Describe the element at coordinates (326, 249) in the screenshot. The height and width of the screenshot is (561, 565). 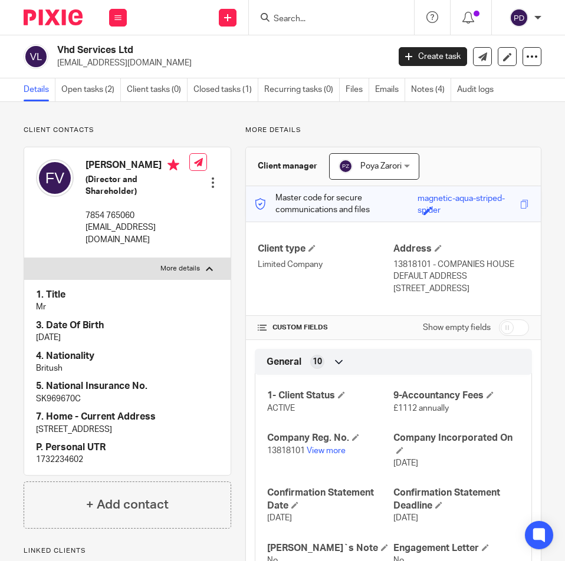
I see `h4: Client type` at that location.